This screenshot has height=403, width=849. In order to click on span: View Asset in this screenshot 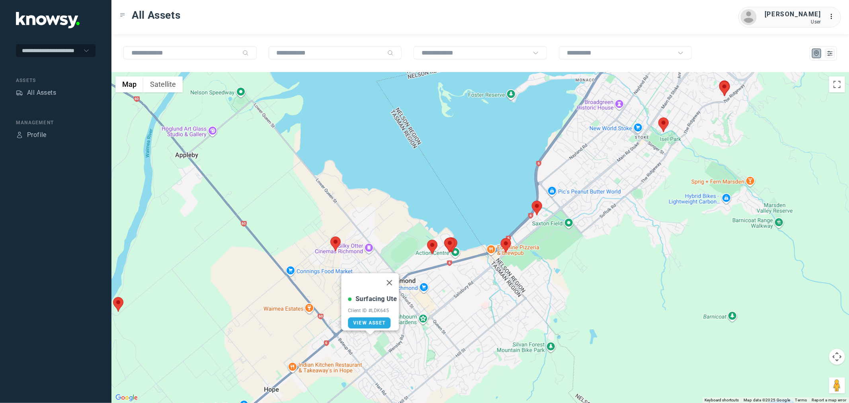, I will do `click(369, 323)`.